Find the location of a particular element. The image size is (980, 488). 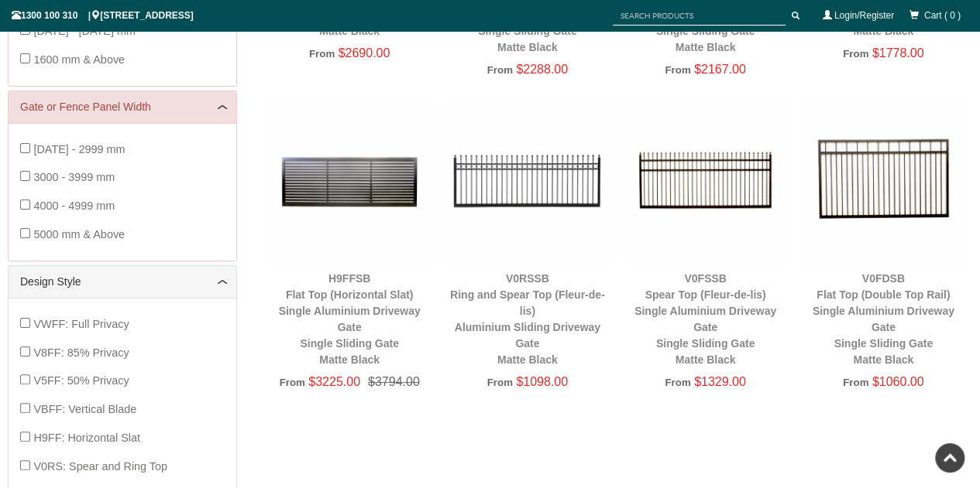

img: H9FFSB - Flat Top (Horizontal Slat) - Single Aluminium Driveway Gate - Single Sliding Gate - Matt... is located at coordinates (349, 180).